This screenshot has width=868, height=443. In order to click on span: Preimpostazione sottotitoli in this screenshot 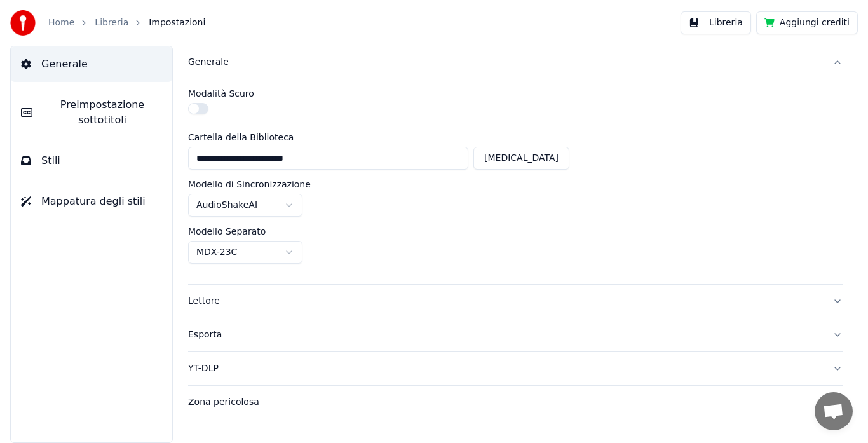, I will do `click(102, 113)`.